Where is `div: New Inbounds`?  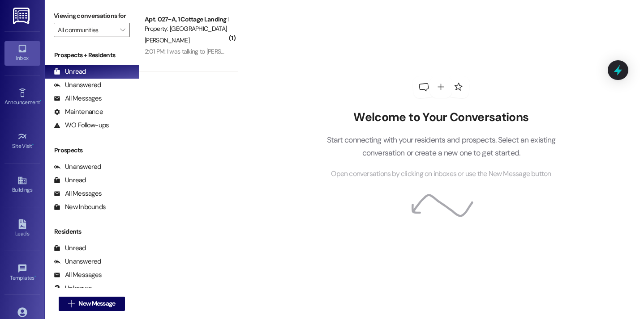
div: New Inbounds is located at coordinates (80, 207).